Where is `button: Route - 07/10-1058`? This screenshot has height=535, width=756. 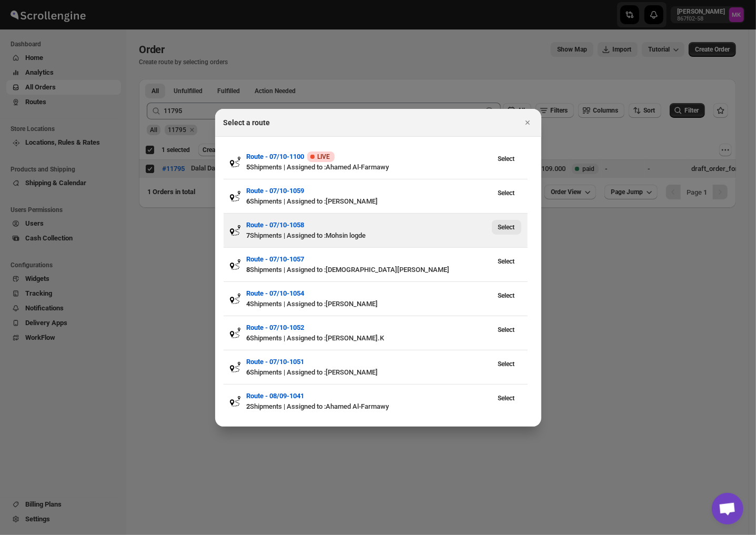
button: Route - 07/10-1058 is located at coordinates (276, 225).